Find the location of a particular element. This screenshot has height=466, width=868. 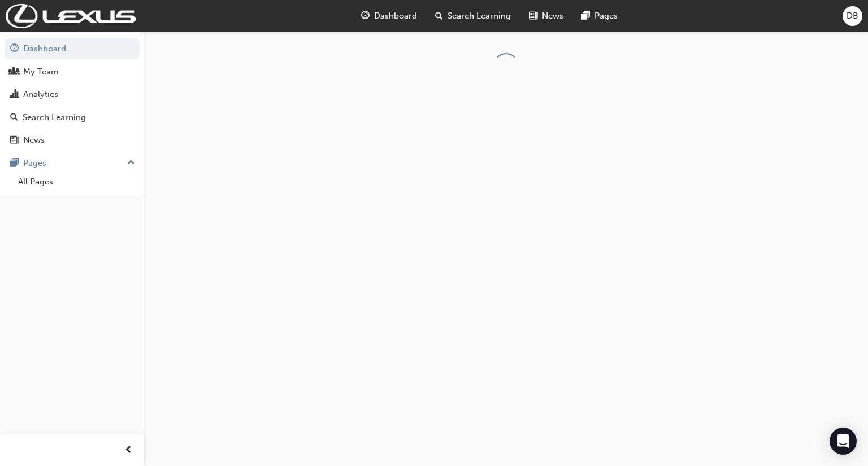

a: My Team is located at coordinates (71, 71).